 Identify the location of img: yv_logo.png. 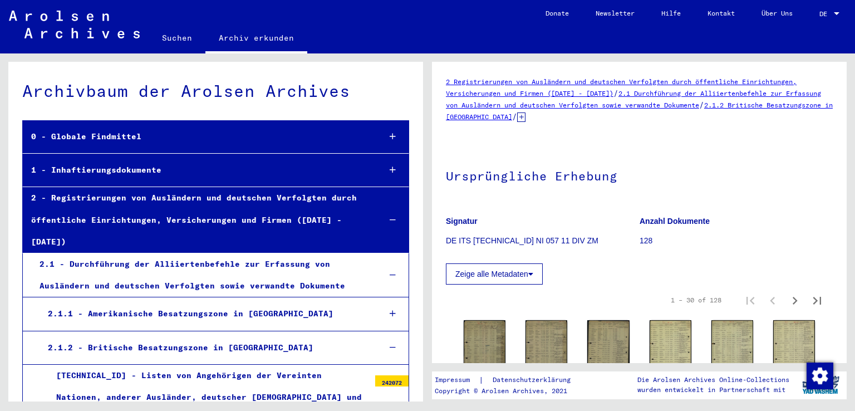
(820, 384).